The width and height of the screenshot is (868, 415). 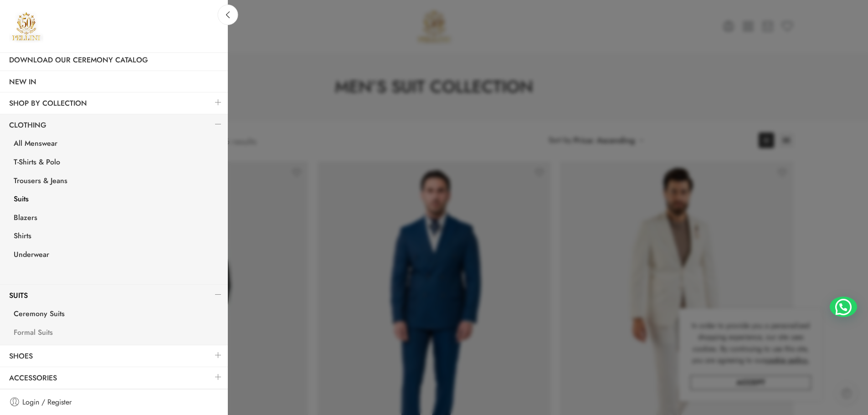 I want to click on a: Suits, so click(x=116, y=200).